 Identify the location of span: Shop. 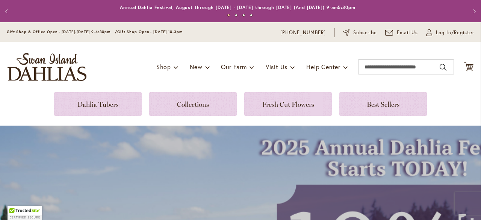
(163, 66).